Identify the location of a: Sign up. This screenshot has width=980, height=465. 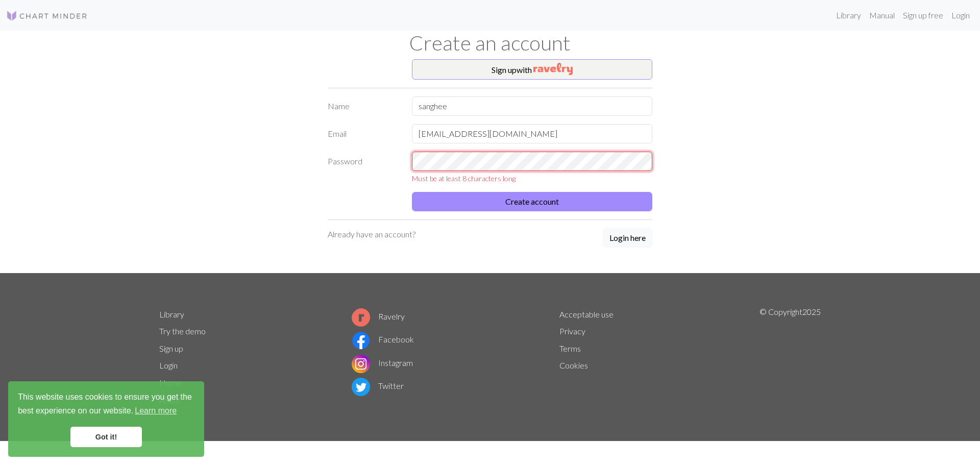
(171, 348).